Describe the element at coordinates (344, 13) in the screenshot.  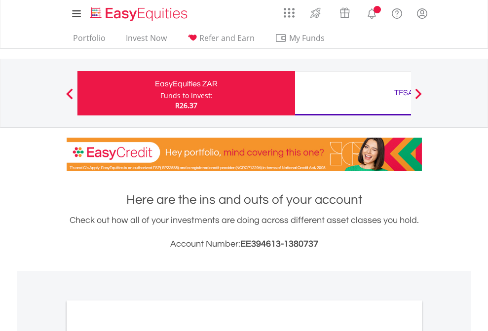
I see `img: vouchers-v2.svg` at that location.